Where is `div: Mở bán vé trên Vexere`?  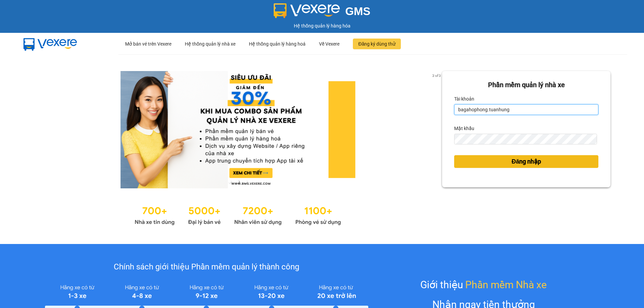
div: Mở bán vé trên Vexere is located at coordinates (148, 44).